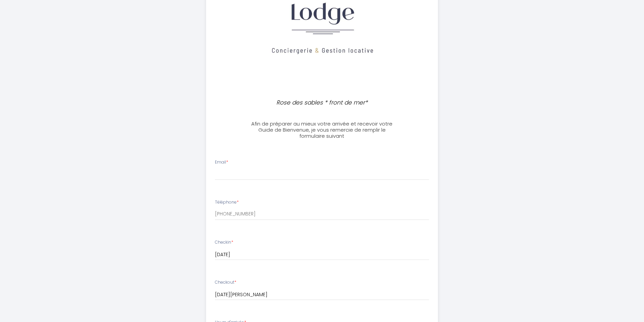 The height and width of the screenshot is (322, 644). What do you see at coordinates (222, 162) in the screenshot?
I see `label: Email` at bounding box center [222, 162].